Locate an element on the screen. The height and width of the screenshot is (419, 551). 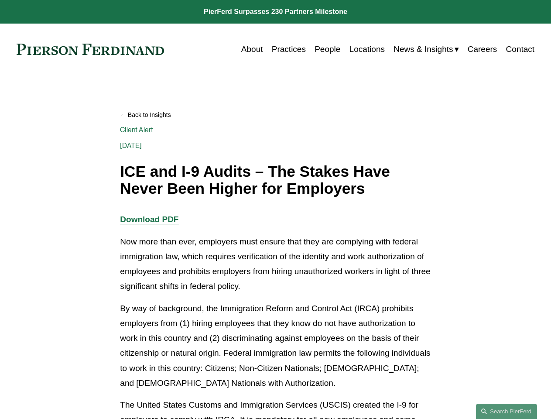
strong: Download PDF is located at coordinates (149, 219).